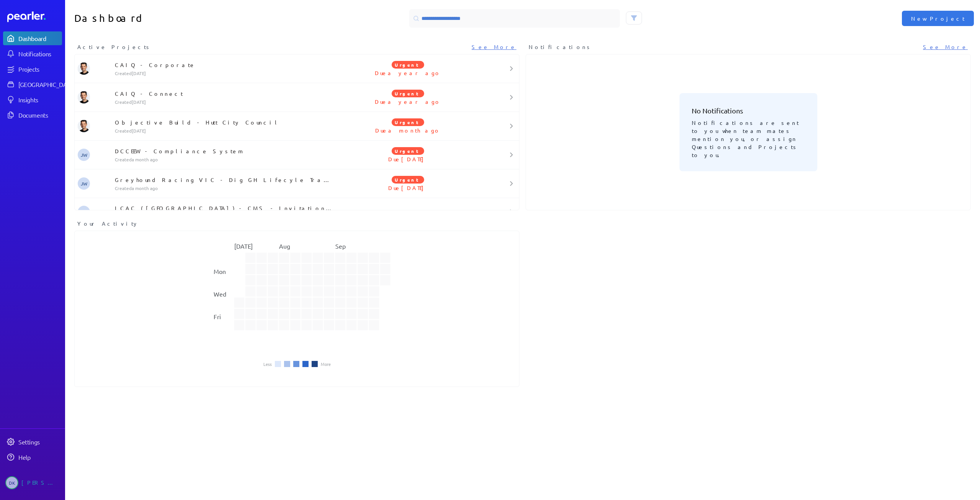  Describe the element at coordinates (224, 151) in the screenshot. I see `p: DCCEEW - Compliance System` at that location.